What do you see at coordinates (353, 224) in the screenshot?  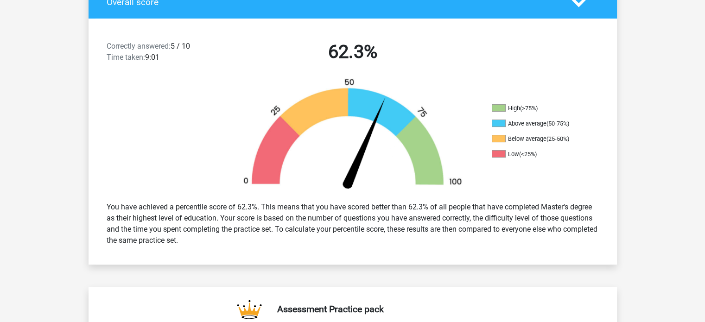 I see `div: You have achieved a percentile score of 62.3%. This means that you have scored better than 62.3% ...` at bounding box center [353, 224].